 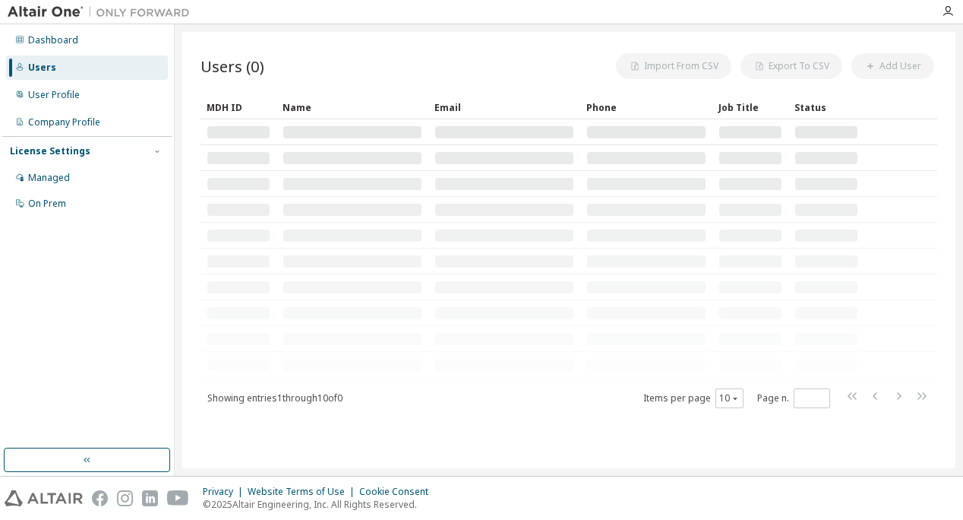 What do you see at coordinates (50, 151) in the screenshot?
I see `div: License Settings` at bounding box center [50, 151].